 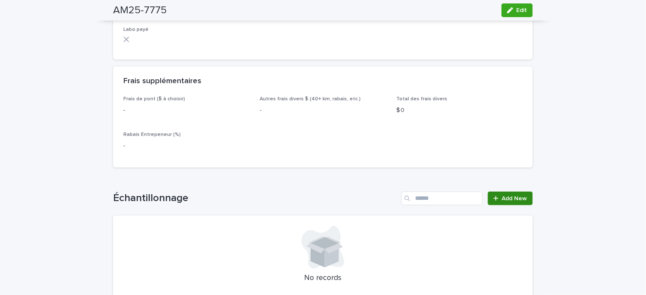 What do you see at coordinates (154, 99) in the screenshot?
I see `span: Frais de pont ($ à choisir)` at bounding box center [154, 99].